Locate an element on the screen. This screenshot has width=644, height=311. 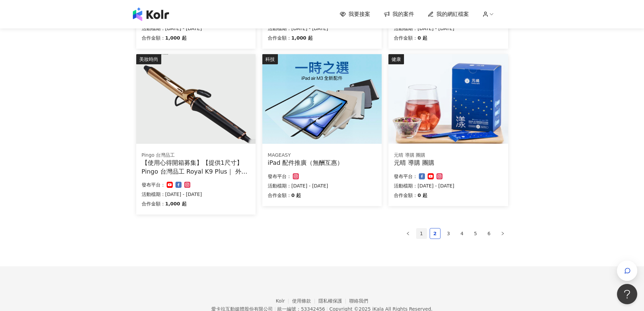
span: left is located at coordinates (408, 233).